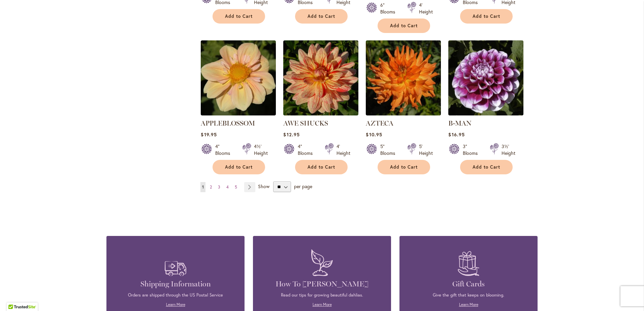 The height and width of the screenshot is (311, 644). What do you see at coordinates (219, 186) in the screenshot?
I see `span: 3` at bounding box center [219, 186].